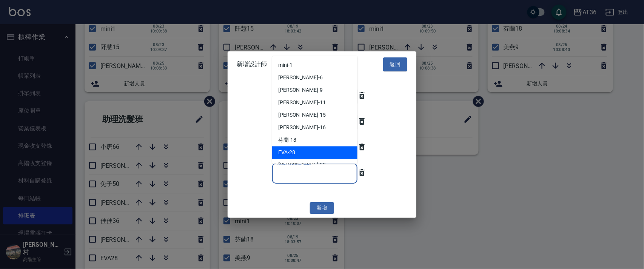 The height and width of the screenshot is (269, 644). What do you see at coordinates (294, 163) in the screenshot?
I see `label: 服務人員姓名/編號` at bounding box center [294, 163].